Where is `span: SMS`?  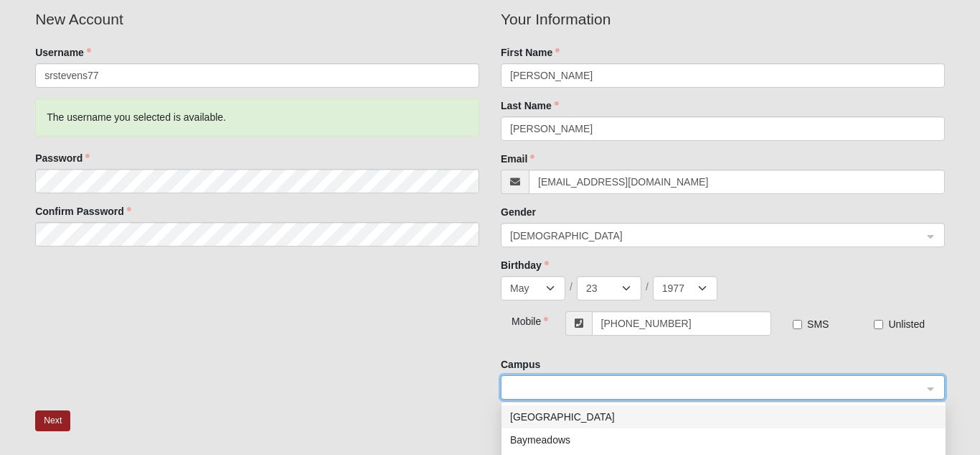 span: SMS is located at coordinates (818, 324).